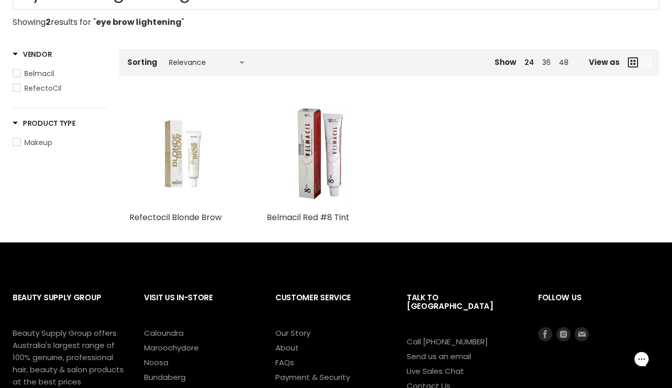  Describe the element at coordinates (312, 377) in the screenshot. I see `a: Payment & Security` at that location.